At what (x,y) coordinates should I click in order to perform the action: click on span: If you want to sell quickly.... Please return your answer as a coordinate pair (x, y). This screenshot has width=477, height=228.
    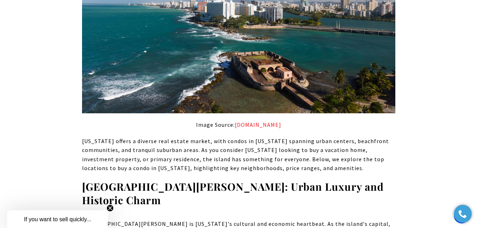
    Looking at the image, I should click on (57, 219).